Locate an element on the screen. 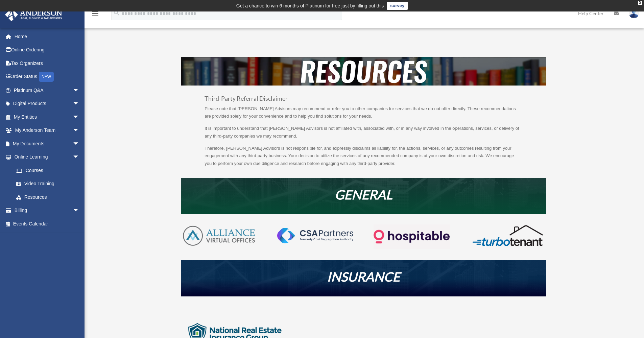 This screenshot has height=338, width=644. i: search is located at coordinates (117, 13).